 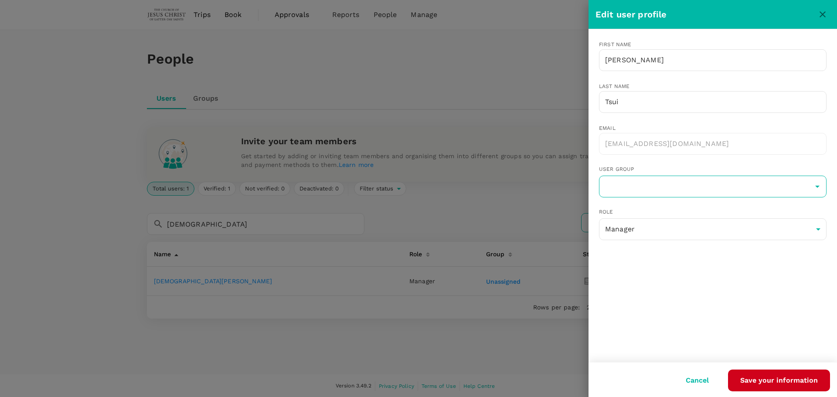 What do you see at coordinates (817, 187) in the screenshot?
I see `button: Open` at bounding box center [817, 187].